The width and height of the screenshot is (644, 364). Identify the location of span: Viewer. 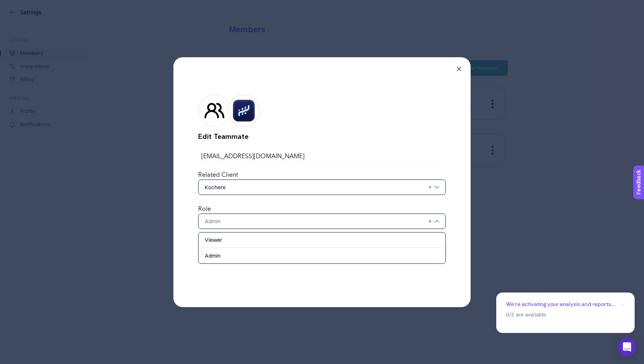
(213, 240).